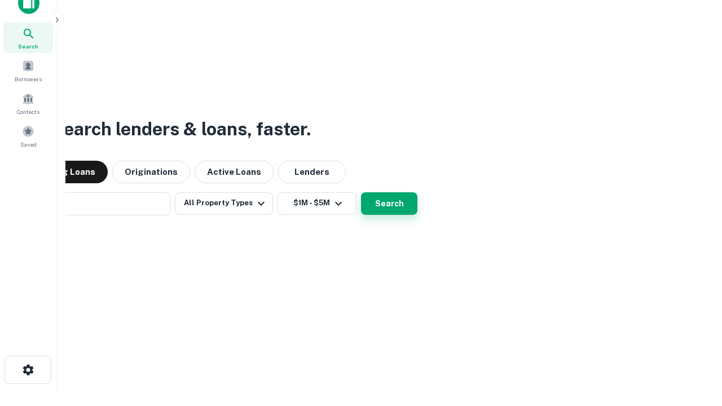 This screenshot has width=722, height=406. Describe the element at coordinates (28, 144) in the screenshot. I see `span: Saved` at that location.